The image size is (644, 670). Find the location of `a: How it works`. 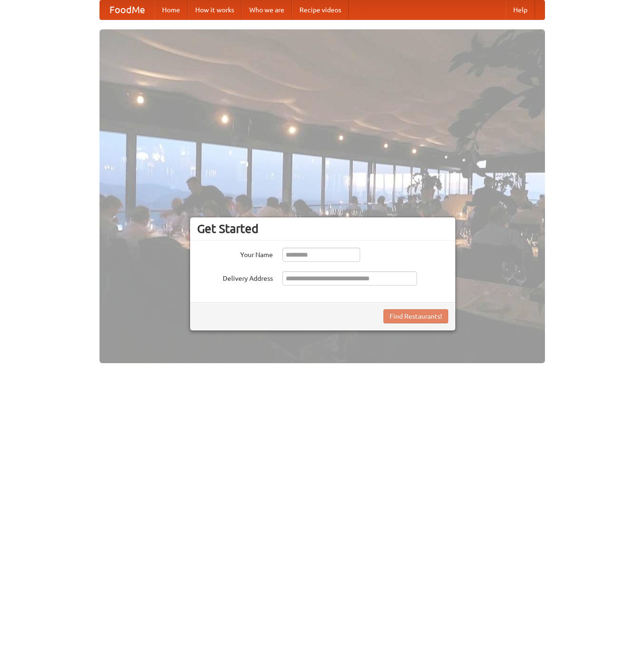

a: How it works is located at coordinates (214, 10).